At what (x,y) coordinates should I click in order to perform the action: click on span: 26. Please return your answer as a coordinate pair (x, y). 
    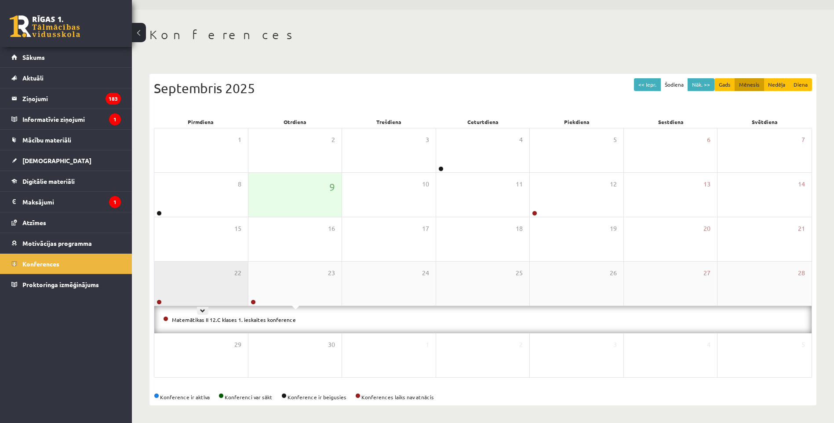
    Looking at the image, I should click on (613, 273).